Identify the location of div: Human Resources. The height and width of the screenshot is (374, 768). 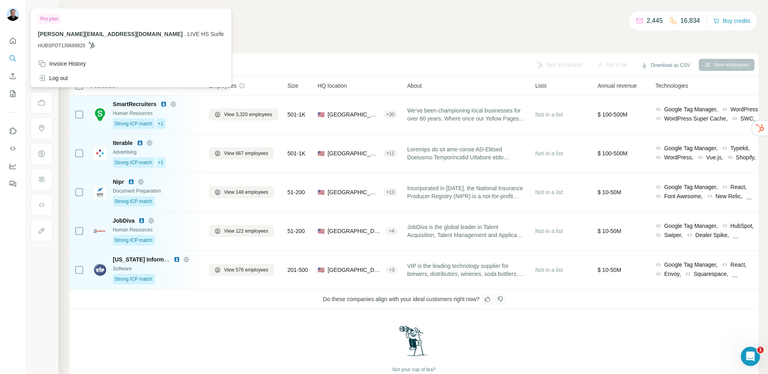
(156, 230).